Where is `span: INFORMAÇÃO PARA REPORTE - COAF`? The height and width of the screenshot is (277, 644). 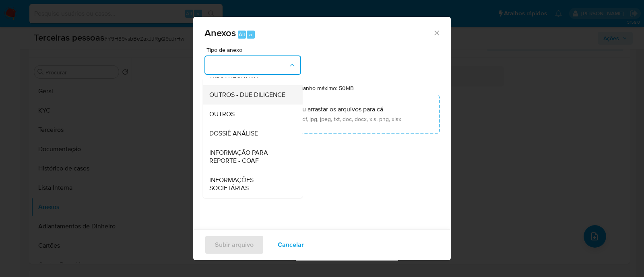 span: INFORMAÇÃO PARA REPORTE - COAF is located at coordinates (250, 156).